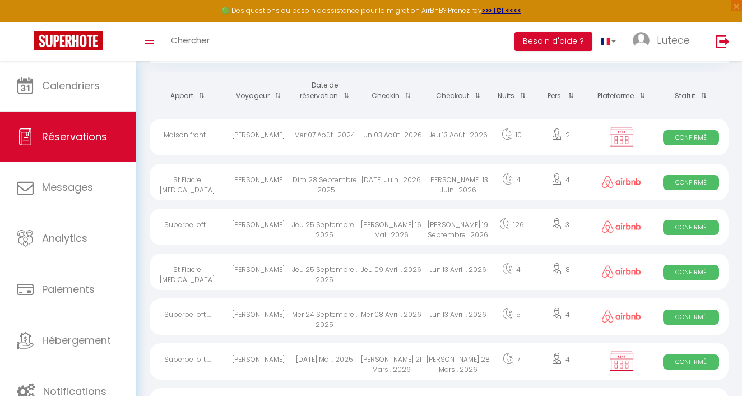 This screenshot has width=742, height=396. What do you see at coordinates (674, 40) in the screenshot?
I see `span: Lutece` at bounding box center [674, 40].